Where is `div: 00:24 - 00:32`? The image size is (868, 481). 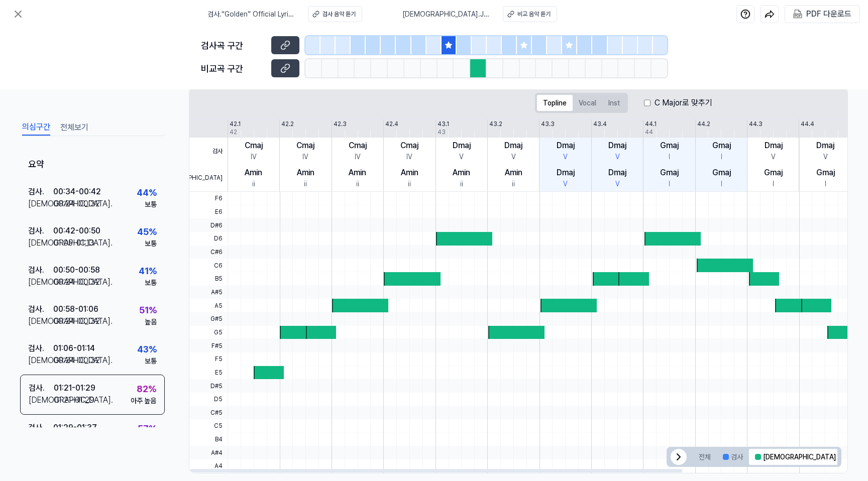
div: 00:24 - 00:32 is located at coordinates (77, 321).